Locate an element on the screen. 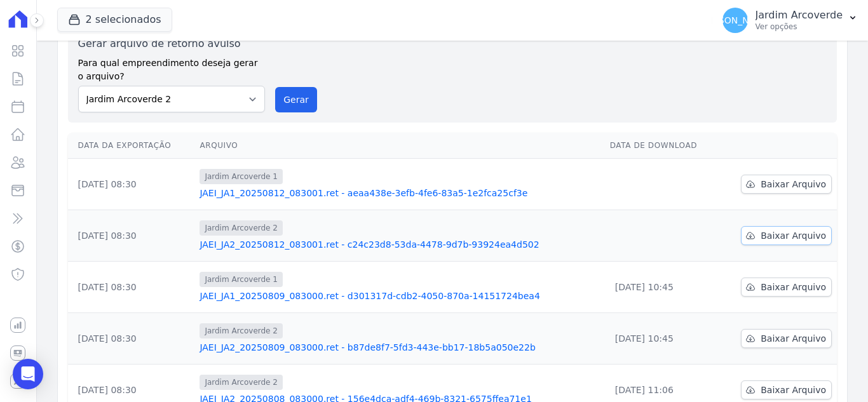 The image size is (868, 402). th: Data da Exportação is located at coordinates (132, 145).